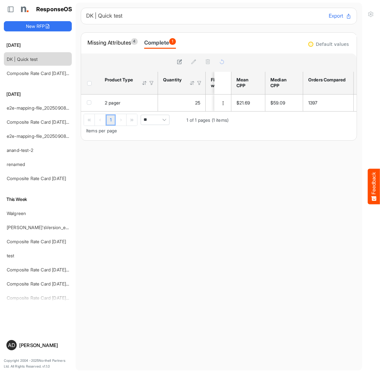 The width and height of the screenshot is (380, 373). Describe the element at coordinates (16, 164) in the screenshot. I see `a: renamed` at that location.